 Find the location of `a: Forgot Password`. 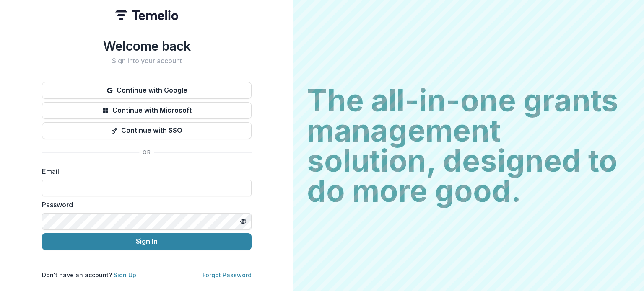

a: Forgot Password is located at coordinates (227, 275).